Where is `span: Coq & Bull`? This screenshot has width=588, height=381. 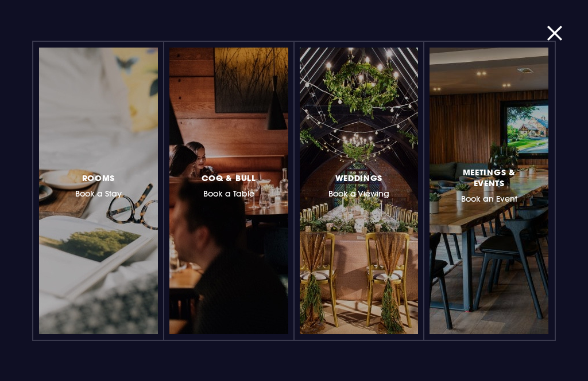 span: Coq & Bull is located at coordinates (228, 177).